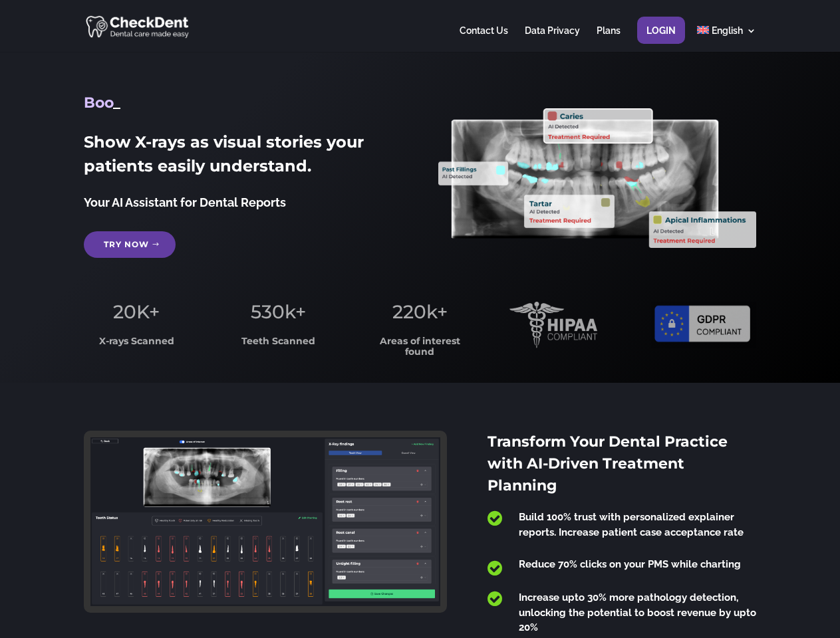 This screenshot has height=638, width=840. What do you see at coordinates (130, 245) in the screenshot?
I see `a: Try Now` at bounding box center [130, 245].